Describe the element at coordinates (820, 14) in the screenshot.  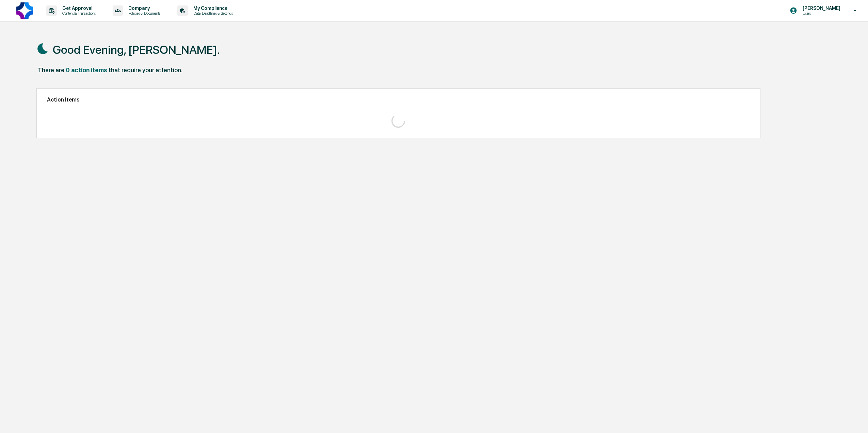
I see `p: Users` at that location.